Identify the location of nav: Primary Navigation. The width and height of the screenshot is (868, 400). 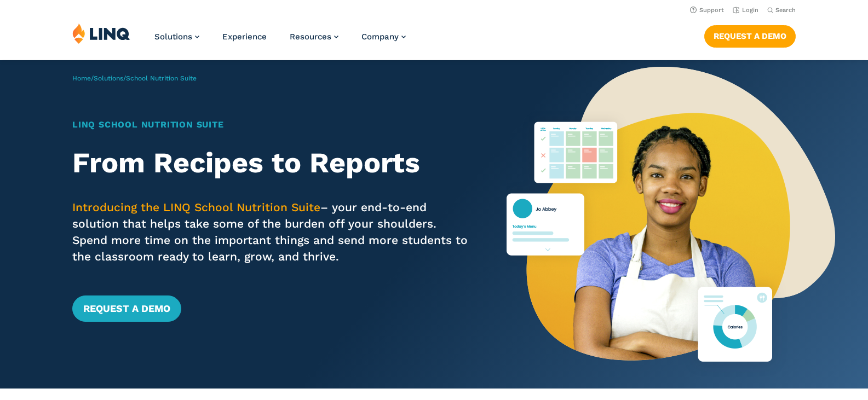
(280, 41).